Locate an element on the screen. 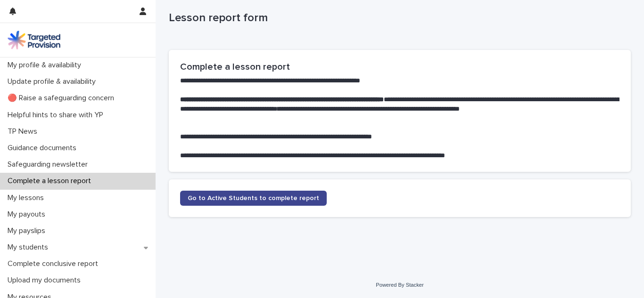 The height and width of the screenshot is (298, 644). p: My payslips is located at coordinates (28, 231).